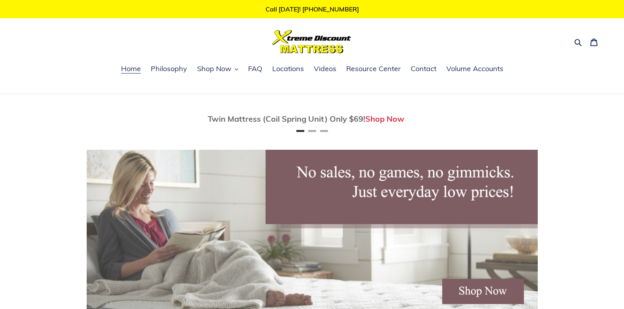  Describe the element at coordinates (131, 69) in the screenshot. I see `span: Home` at that location.